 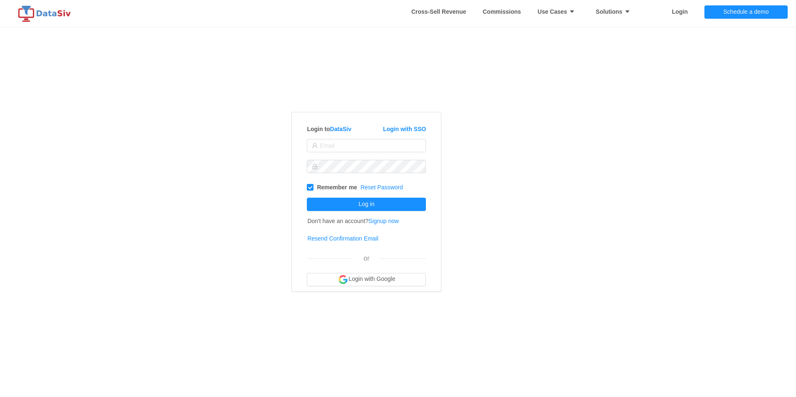 What do you see at coordinates (343, 239) in the screenshot?
I see `a: Resend Confirmation Email` at bounding box center [343, 239].